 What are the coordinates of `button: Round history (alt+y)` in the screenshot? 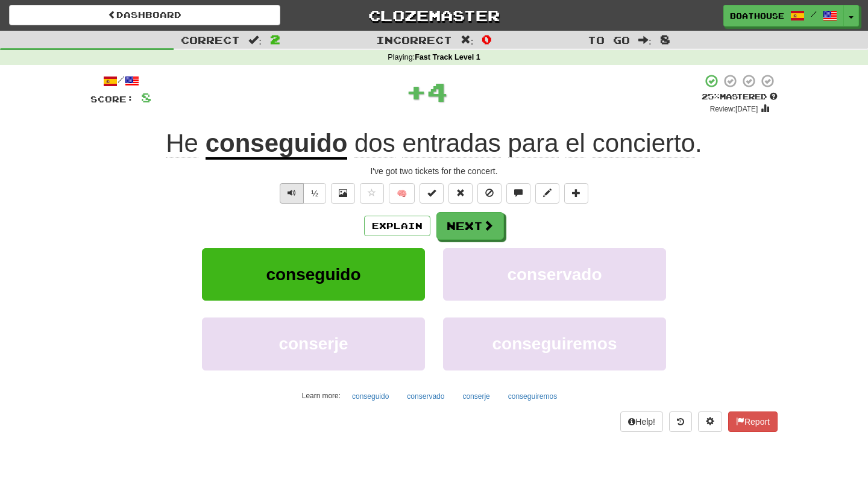 It's located at (681, 422).